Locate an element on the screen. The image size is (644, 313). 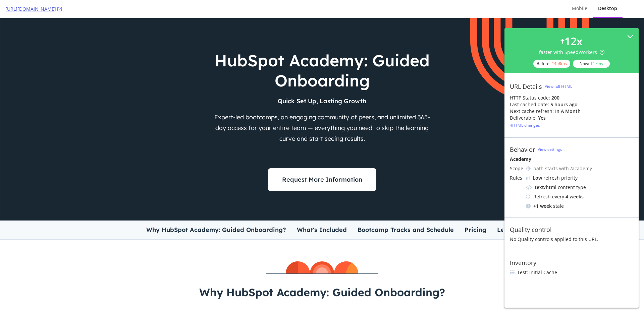
div: Quality control is located at coordinates (531, 230).